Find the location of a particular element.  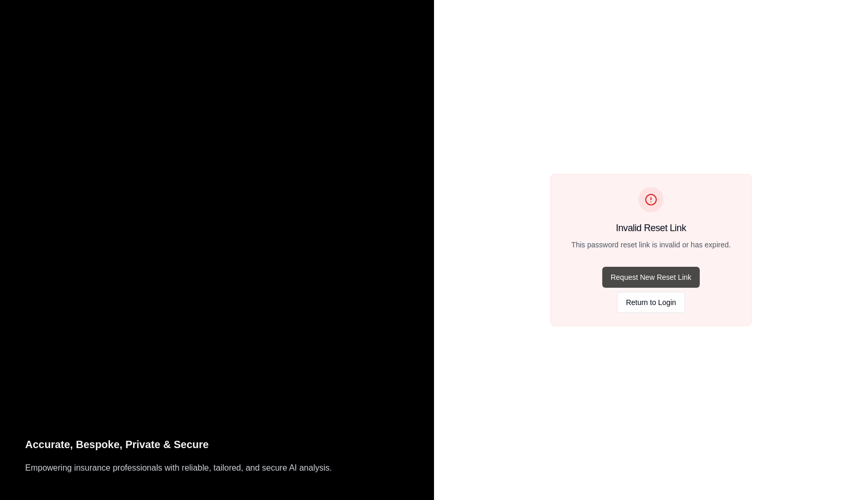

p: This password reset link is invalid or has expired. is located at coordinates (651, 244).